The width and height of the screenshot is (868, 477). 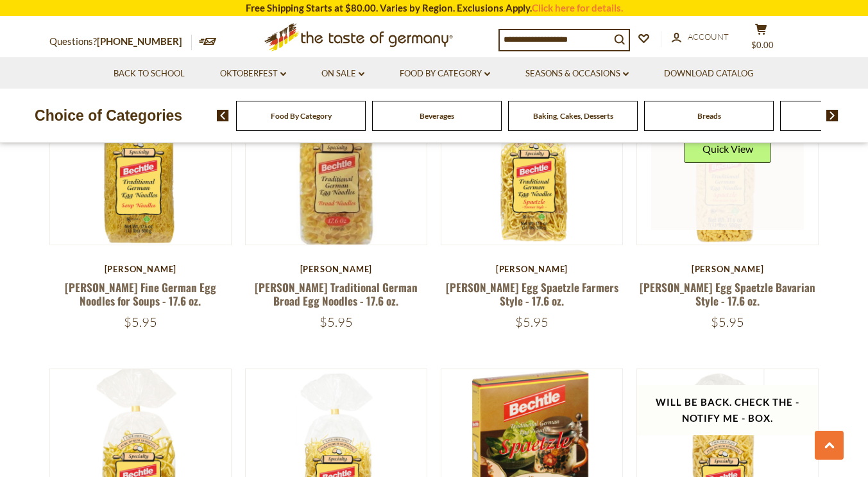 I want to click on a: Seasons & Occasions, so click(x=577, y=74).